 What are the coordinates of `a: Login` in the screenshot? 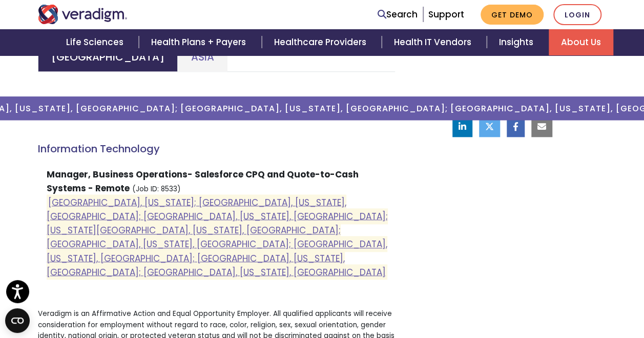 It's located at (578, 15).